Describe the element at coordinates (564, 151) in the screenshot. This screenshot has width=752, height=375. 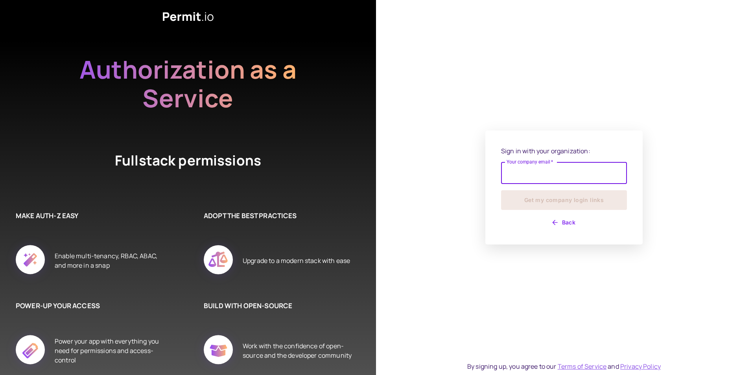
I see `p: Sign in with your organization:` at that location.